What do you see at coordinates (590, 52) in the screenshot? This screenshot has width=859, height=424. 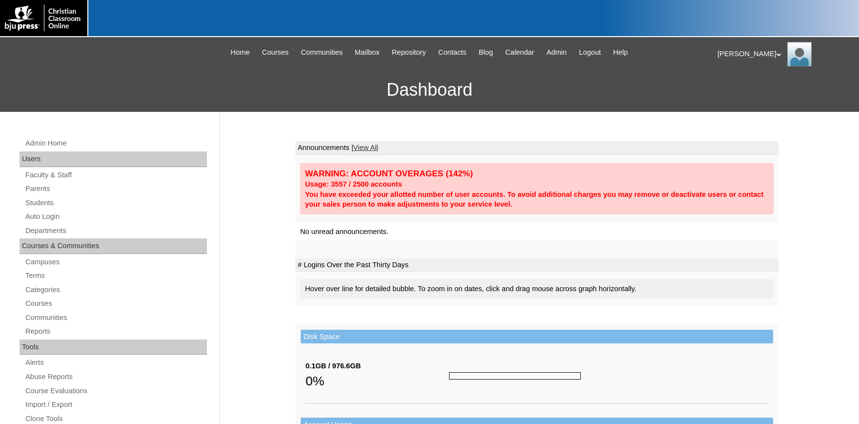 I see `span: Logout` at bounding box center [590, 52].